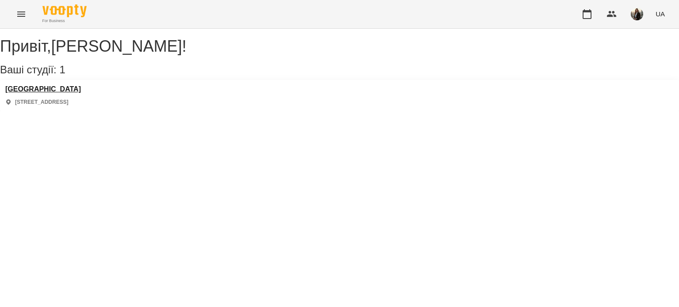  What do you see at coordinates (660, 14) in the screenshot?
I see `button: UA` at bounding box center [660, 14].